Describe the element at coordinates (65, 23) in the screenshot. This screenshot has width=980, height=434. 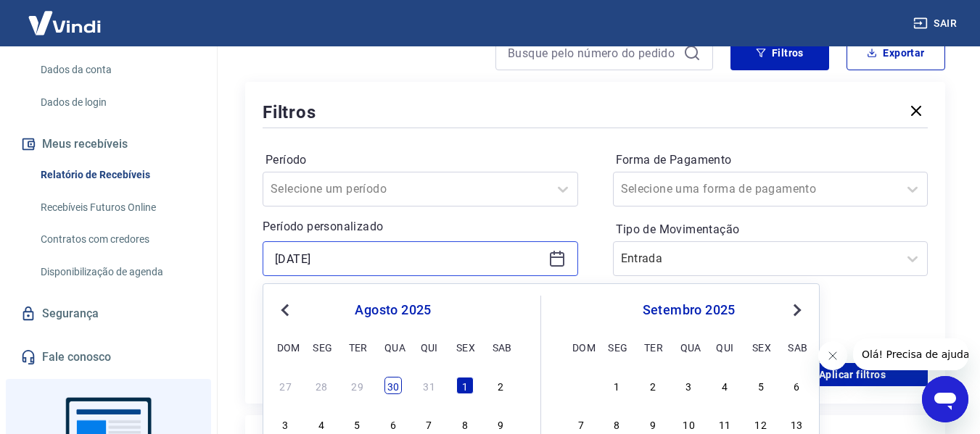
I see `img: Vindi` at that location.